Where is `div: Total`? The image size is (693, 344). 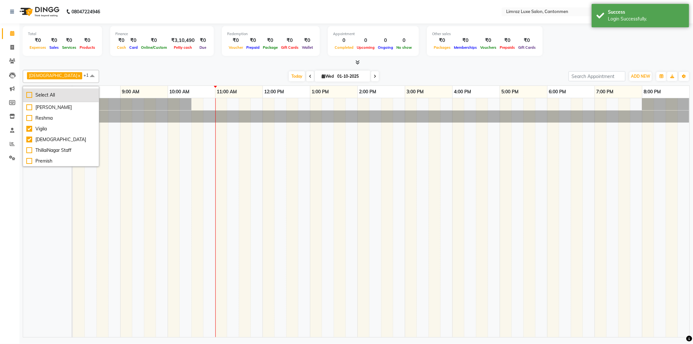 div: Total is located at coordinates (62, 34).